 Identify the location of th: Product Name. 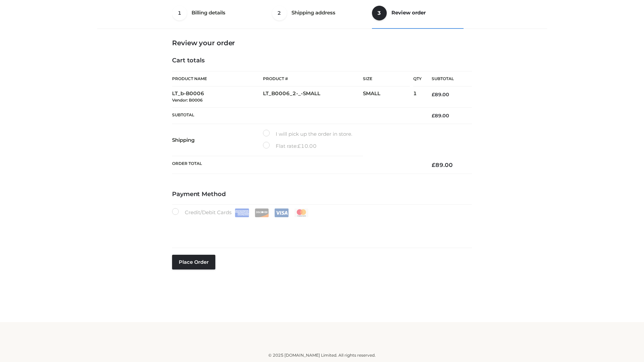
(218, 79).